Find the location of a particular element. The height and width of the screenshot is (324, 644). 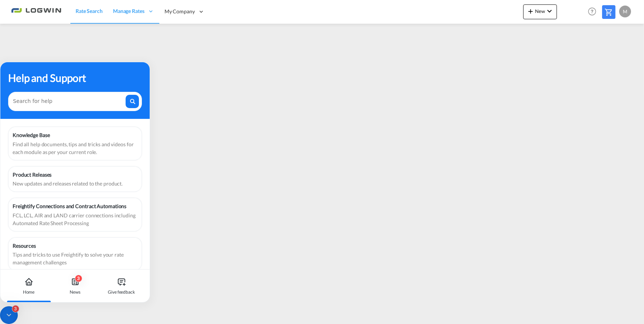

img: 2761ae10d95411efa20a1f5e0282d2d7.png is located at coordinates (36, 11).